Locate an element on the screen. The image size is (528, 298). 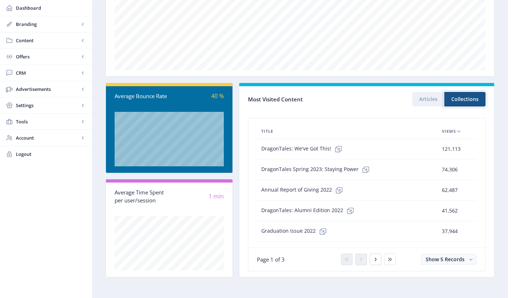
span: Dashboard is located at coordinates (51, 8).